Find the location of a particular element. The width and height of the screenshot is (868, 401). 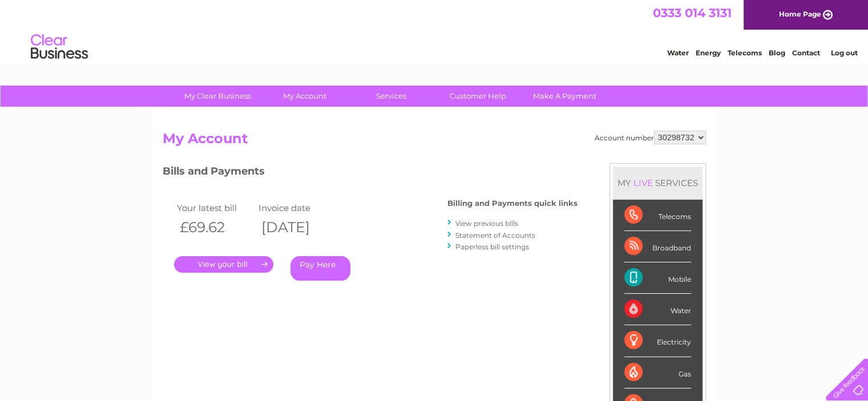

a: My Clear Business is located at coordinates (218, 96).